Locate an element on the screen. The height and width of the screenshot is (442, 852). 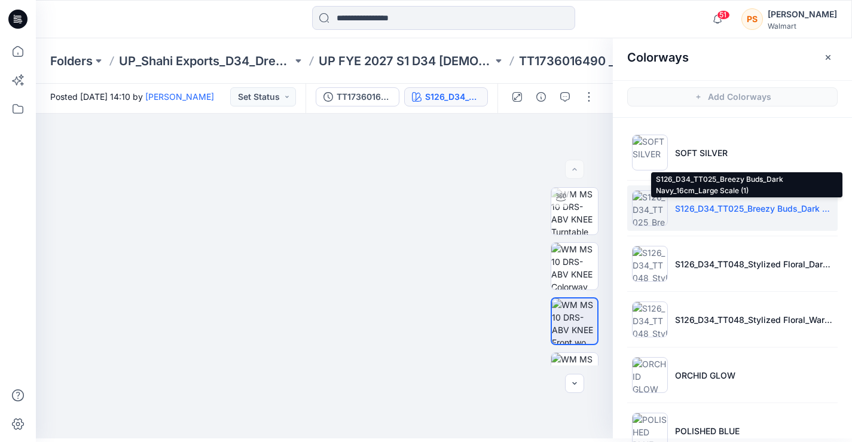
img: SOFT SILVER is located at coordinates (650, 152).